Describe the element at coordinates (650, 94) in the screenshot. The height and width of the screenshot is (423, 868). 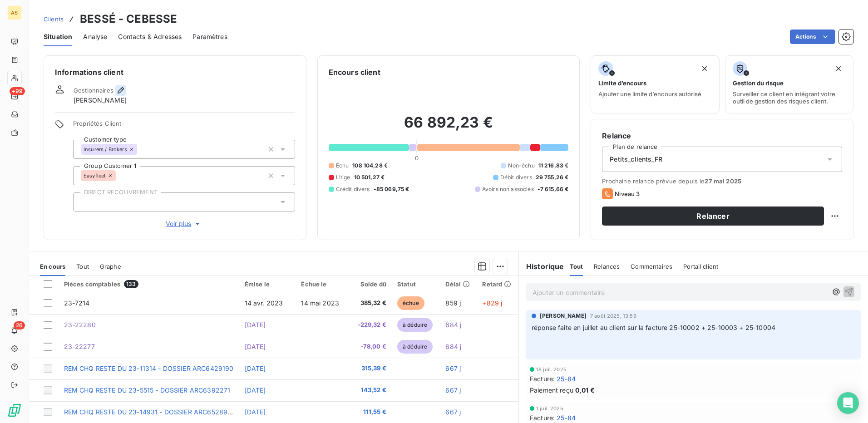
I see `span: Ajouter une limite d’encours autorisé` at that location.